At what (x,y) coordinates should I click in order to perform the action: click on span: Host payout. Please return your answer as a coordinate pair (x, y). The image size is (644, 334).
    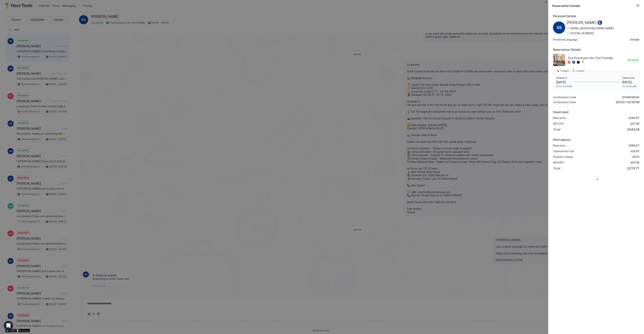
    Looking at the image, I should click on (596, 140).